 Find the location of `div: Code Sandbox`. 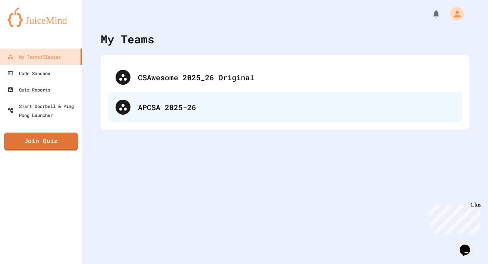

div: Code Sandbox is located at coordinates (29, 73).